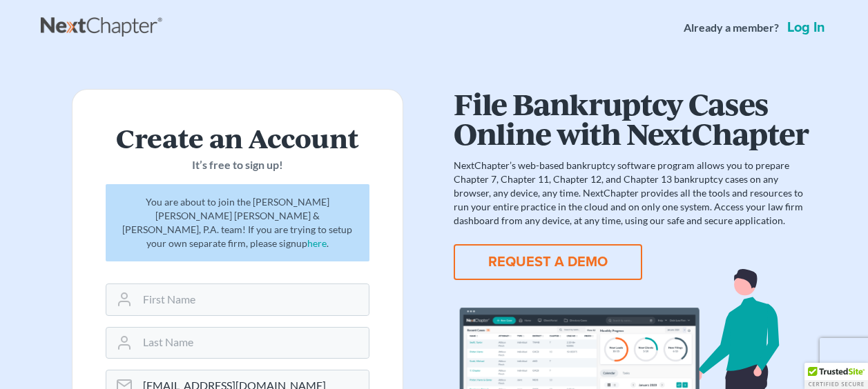  What do you see at coordinates (238, 137) in the screenshot?
I see `h2: Create an Account` at bounding box center [238, 137].